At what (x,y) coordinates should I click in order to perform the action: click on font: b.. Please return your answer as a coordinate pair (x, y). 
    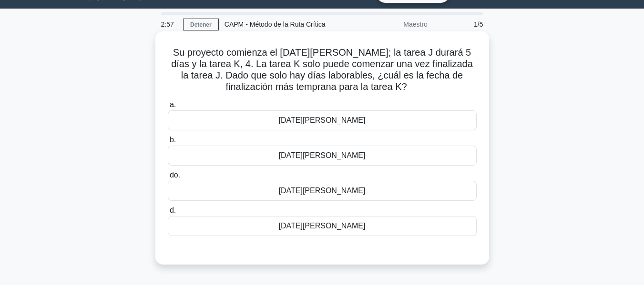
    Looking at the image, I should click on (173, 139).